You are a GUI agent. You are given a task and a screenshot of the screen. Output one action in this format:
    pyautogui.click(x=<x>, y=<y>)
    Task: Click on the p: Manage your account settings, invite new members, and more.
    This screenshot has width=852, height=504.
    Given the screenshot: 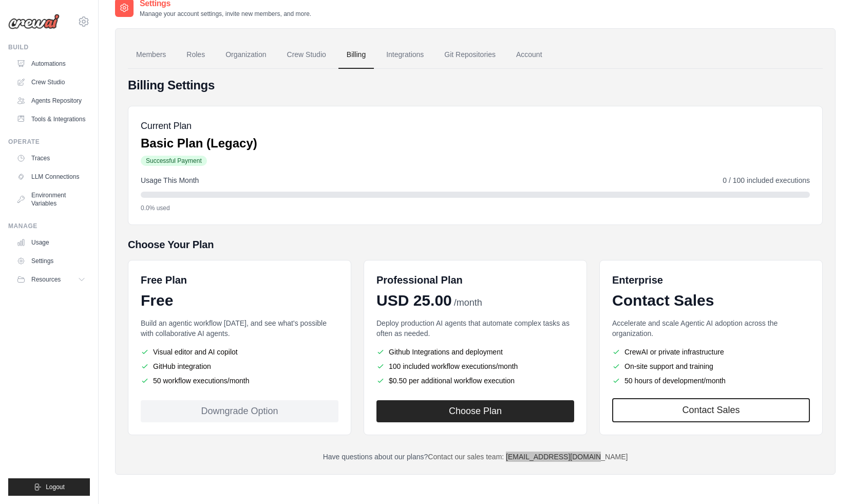 What is the action you would take?
    pyautogui.click(x=225, y=14)
    